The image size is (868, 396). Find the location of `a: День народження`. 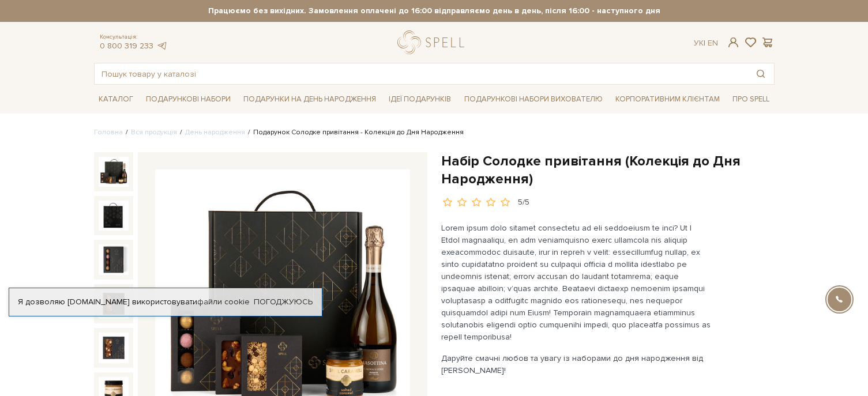

a: День народження is located at coordinates (215, 132).